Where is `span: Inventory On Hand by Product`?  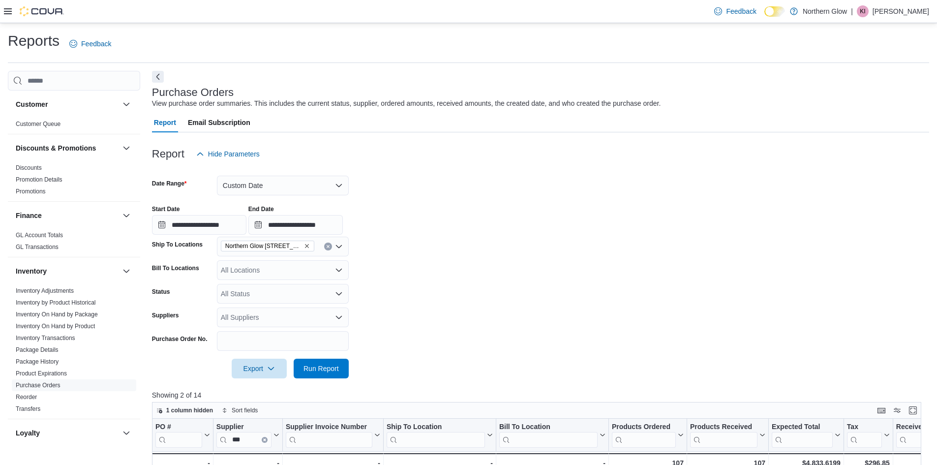 span: Inventory On Hand by Product is located at coordinates (55, 326).